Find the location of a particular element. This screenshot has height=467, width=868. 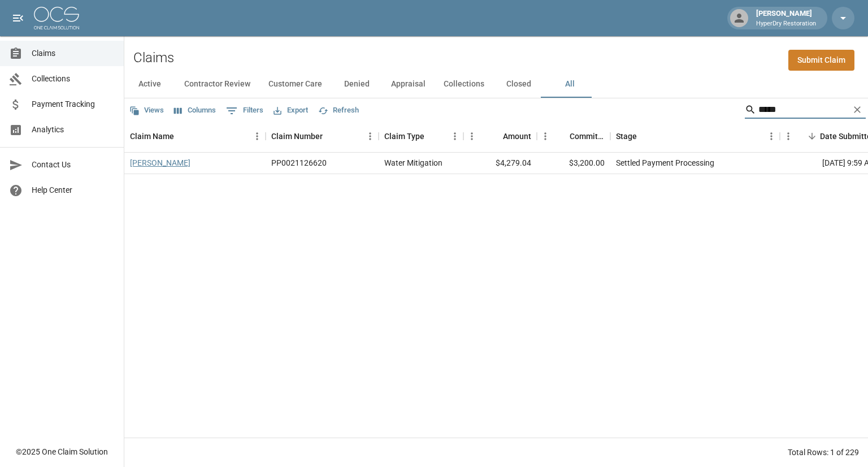

span: Claims is located at coordinates (73, 53).